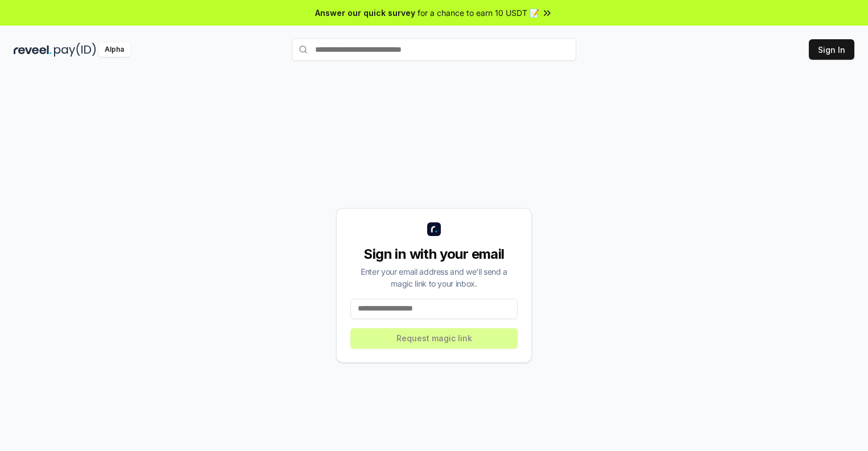  What do you see at coordinates (32, 49) in the screenshot?
I see `img: reveel_dark` at bounding box center [32, 49].